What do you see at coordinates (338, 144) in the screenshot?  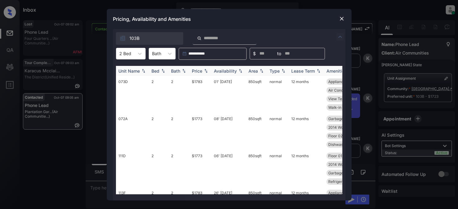 I see `span: Dishwasher` at bounding box center [338, 144].